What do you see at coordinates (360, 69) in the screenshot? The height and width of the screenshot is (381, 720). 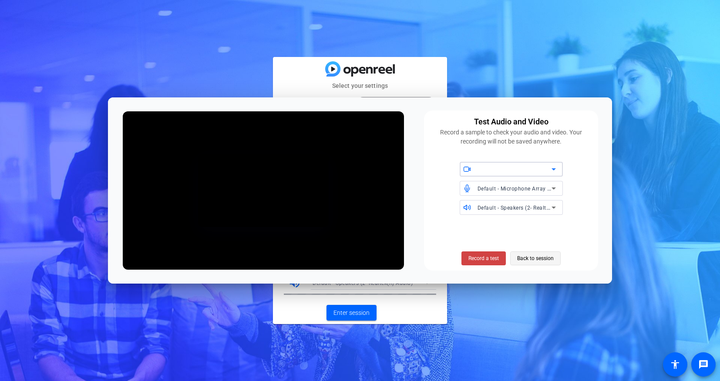 I see `img: blue-gradient.svg` at bounding box center [360, 69].